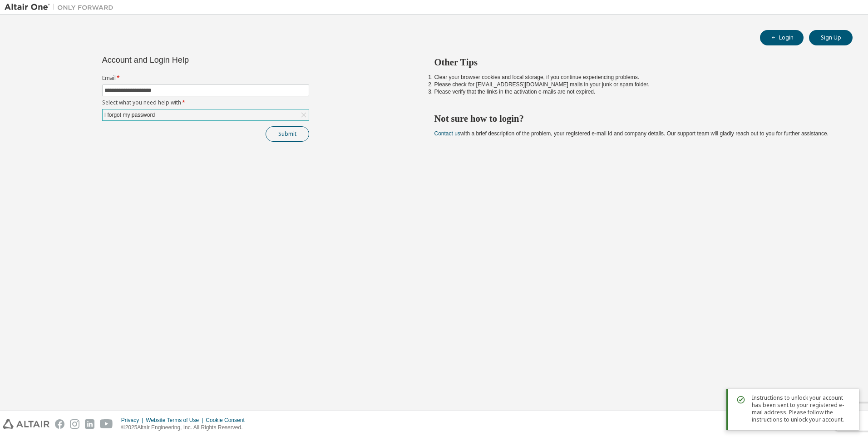 The image size is (868, 437). What do you see at coordinates (175, 420) in the screenshot?
I see `div: Website Terms of Use` at bounding box center [175, 420].